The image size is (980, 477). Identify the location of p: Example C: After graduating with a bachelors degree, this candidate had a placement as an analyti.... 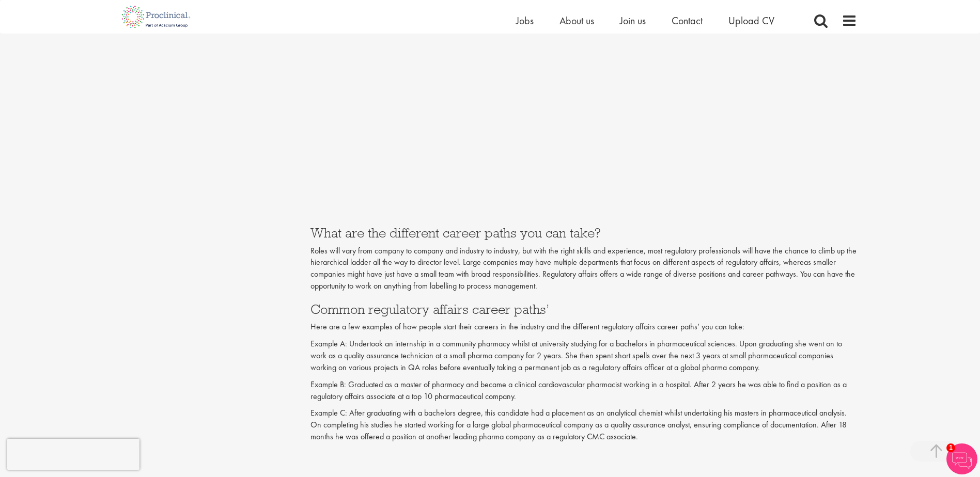
(584, 425).